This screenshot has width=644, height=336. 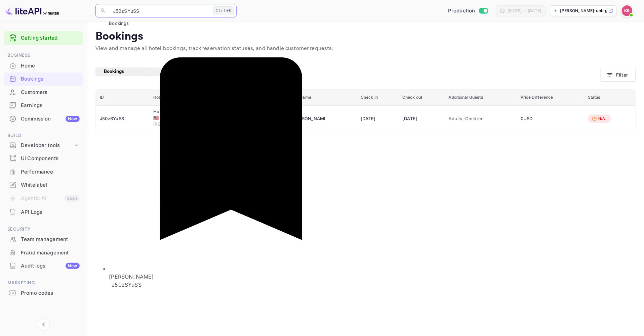 What do you see at coordinates (32, 11) in the screenshot?
I see `img: LiteAPI logo` at bounding box center [32, 11].